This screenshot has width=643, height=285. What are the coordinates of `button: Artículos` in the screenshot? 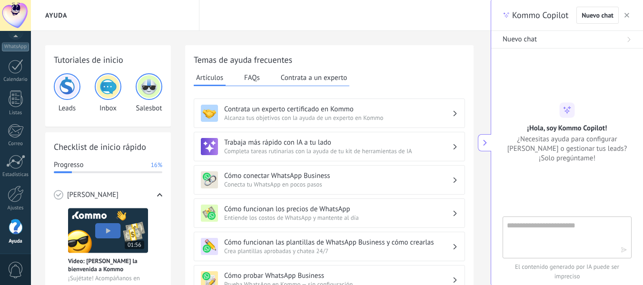 It's located at (210, 78).